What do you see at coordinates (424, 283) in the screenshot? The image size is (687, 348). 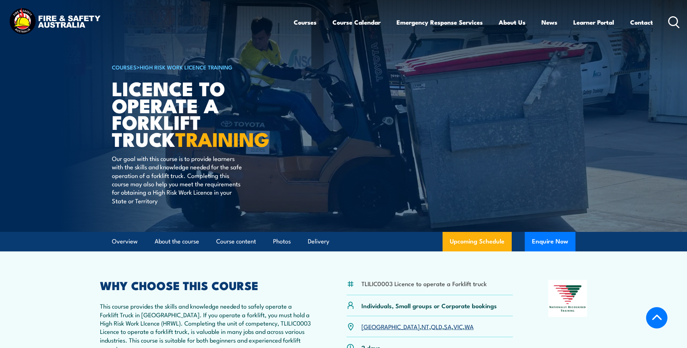 I see `li: TLILIC0003 Licence to operate a Forklift truck` at bounding box center [424, 283].